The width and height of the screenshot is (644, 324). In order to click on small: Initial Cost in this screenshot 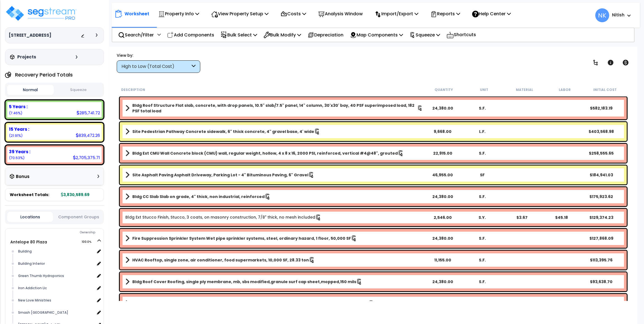, I will do `click(605, 90)`.